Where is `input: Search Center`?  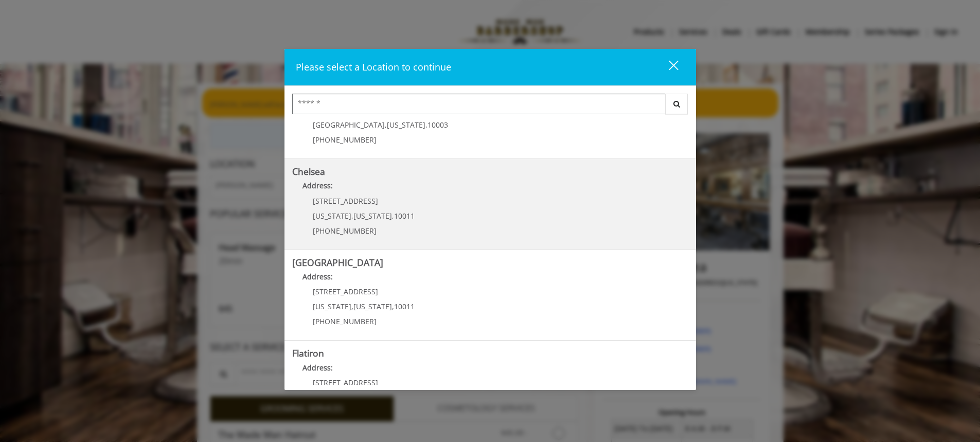
input: Search Center is located at coordinates (479, 104).